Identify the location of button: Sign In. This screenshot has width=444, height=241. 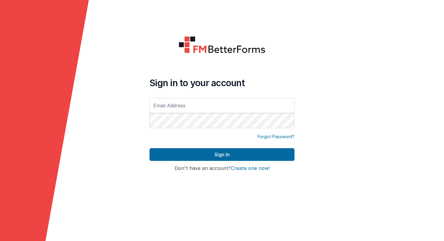
(222, 154).